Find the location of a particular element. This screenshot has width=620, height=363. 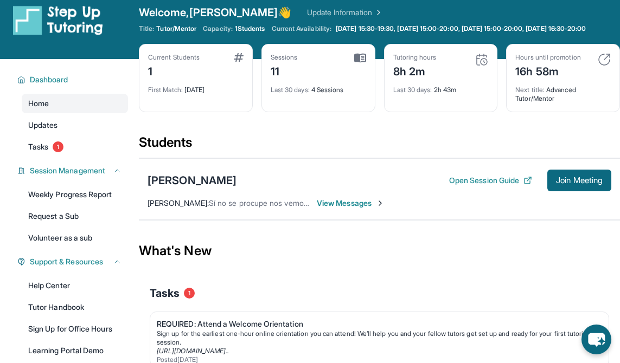

button: Dashboard is located at coordinates (73, 80).